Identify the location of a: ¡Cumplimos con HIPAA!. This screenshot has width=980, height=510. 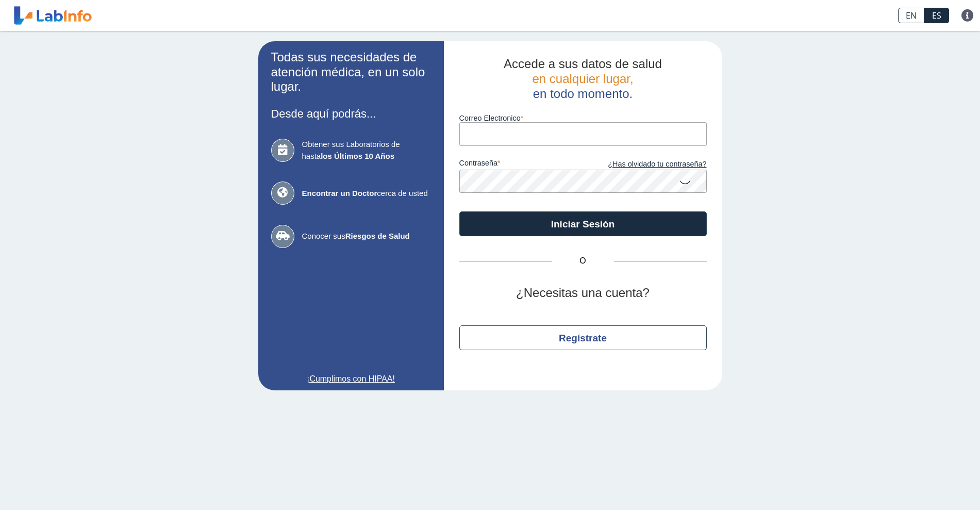
(351, 379).